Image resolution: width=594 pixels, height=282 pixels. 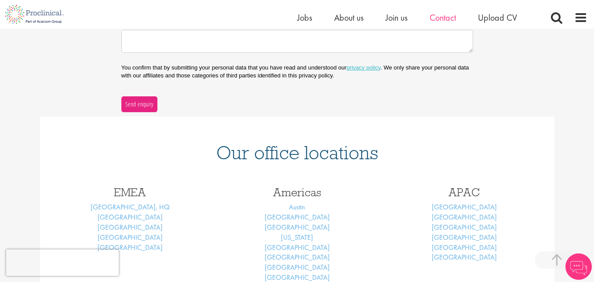 What do you see at coordinates (297, 72) in the screenshot?
I see `p: You confirm that by submitting your personal data that you have read and understood our . We only...` at bounding box center [297, 72].